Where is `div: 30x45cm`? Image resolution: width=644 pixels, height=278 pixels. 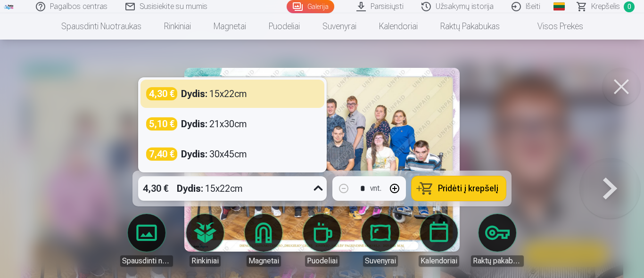 div: 30x45cm is located at coordinates (214, 154).